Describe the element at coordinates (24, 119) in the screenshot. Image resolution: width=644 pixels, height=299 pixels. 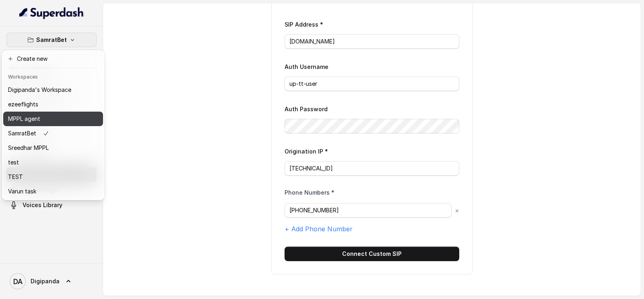
I see `p: MPPL agent` at that location.